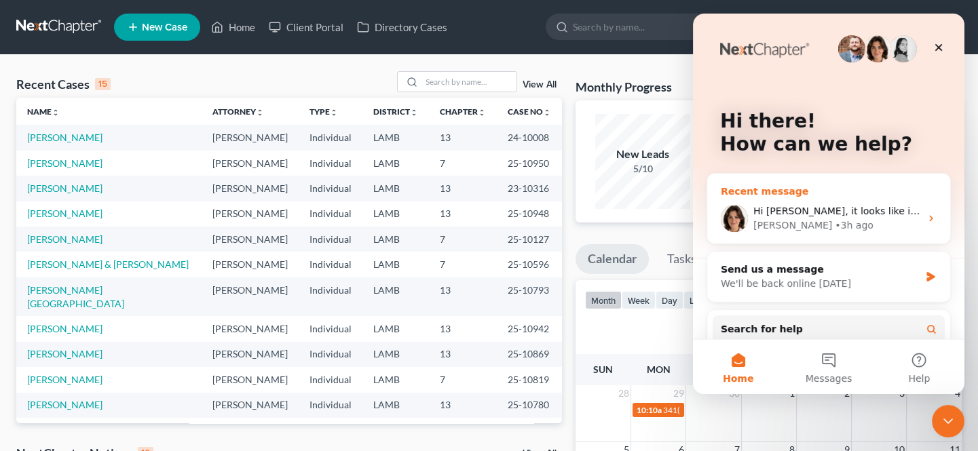  What do you see at coordinates (529, 111) in the screenshot?
I see `a: Case Nounfold_more` at bounding box center [529, 111].